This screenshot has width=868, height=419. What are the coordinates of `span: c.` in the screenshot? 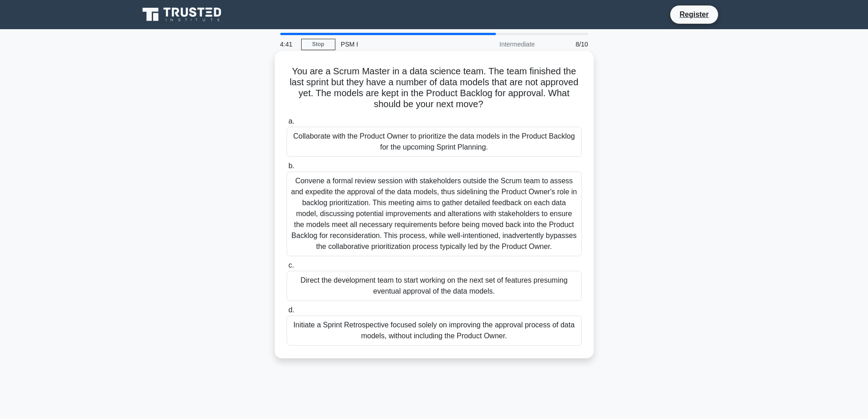 It's located at (291, 265).